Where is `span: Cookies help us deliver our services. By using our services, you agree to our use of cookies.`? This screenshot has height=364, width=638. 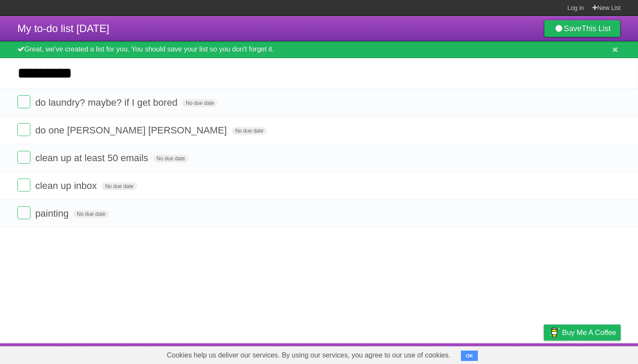
span: Cookies help us deliver our services. By using our services, you agree to our use of cookies. is located at coordinates (308, 356).